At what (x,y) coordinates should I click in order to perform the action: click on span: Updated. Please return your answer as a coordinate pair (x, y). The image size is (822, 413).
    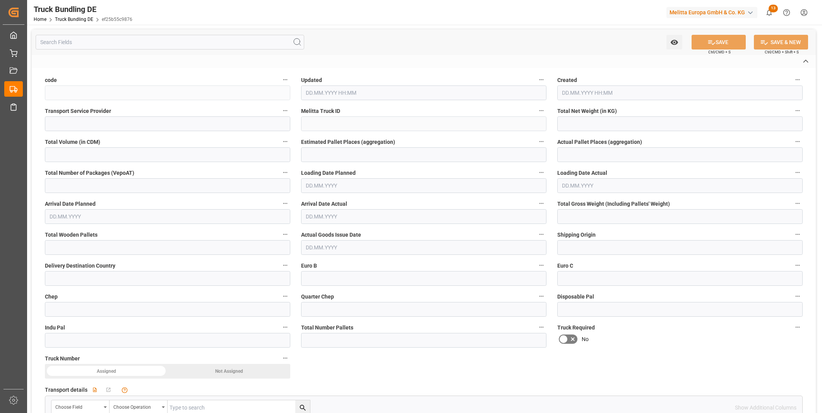
    Looking at the image, I should click on (312, 80).